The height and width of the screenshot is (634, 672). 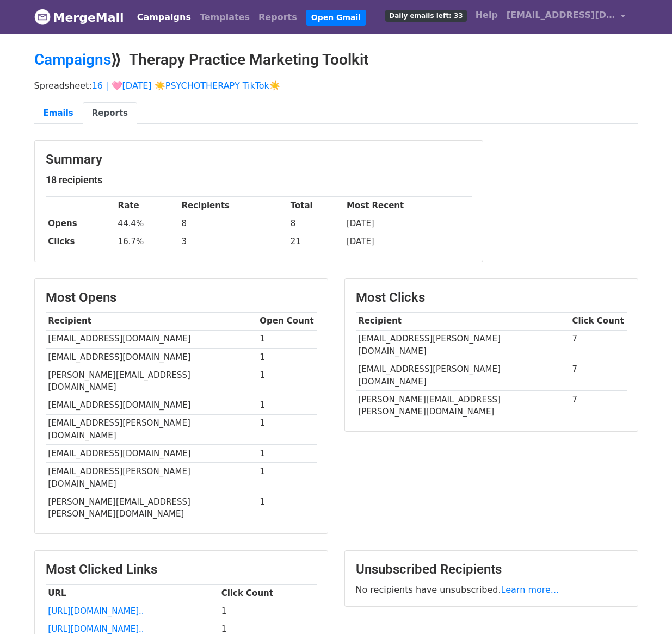 I want to click on th: Open Count, so click(x=287, y=321).